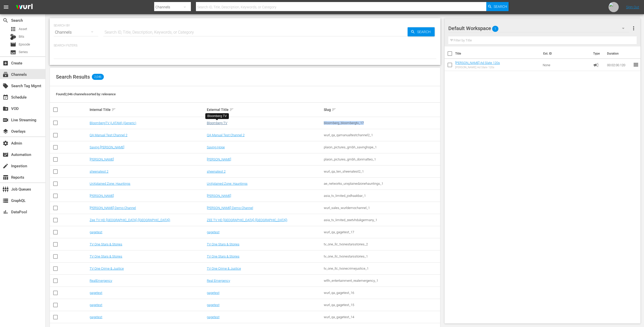  What do you see at coordinates (245, 45) in the screenshot?
I see `p: Search Filters:` at bounding box center [245, 45].